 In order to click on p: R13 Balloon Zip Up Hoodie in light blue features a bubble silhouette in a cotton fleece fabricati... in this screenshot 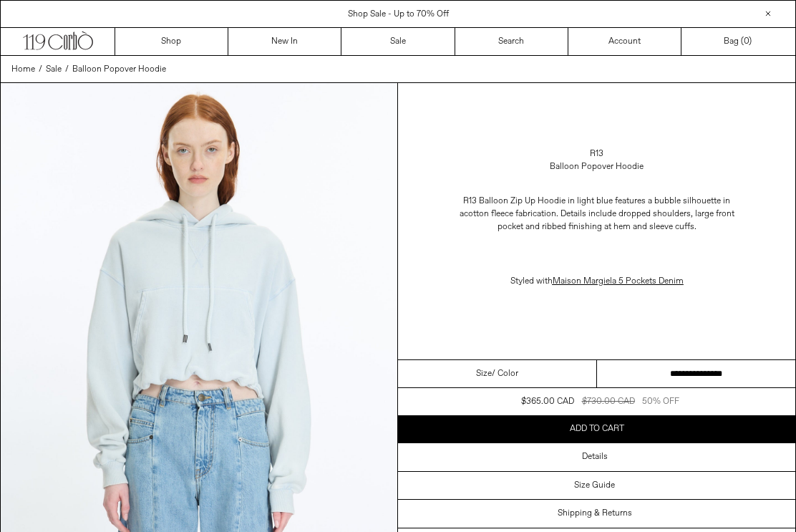, I will do `click(597, 214)`.